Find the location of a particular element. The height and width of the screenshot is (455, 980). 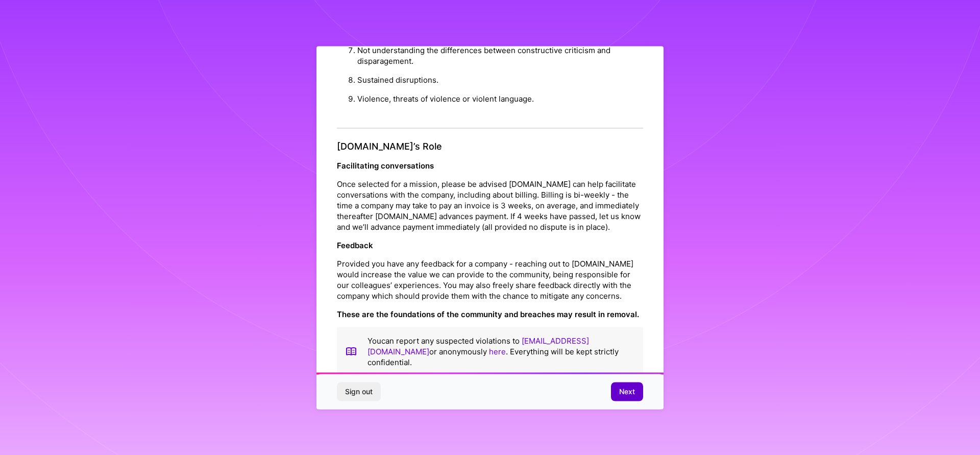

span: Next is located at coordinates (627, 392).